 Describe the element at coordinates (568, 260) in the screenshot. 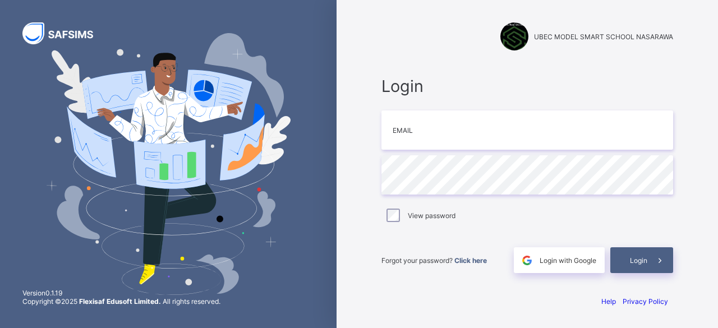

I see `span: Login with Google` at that location.